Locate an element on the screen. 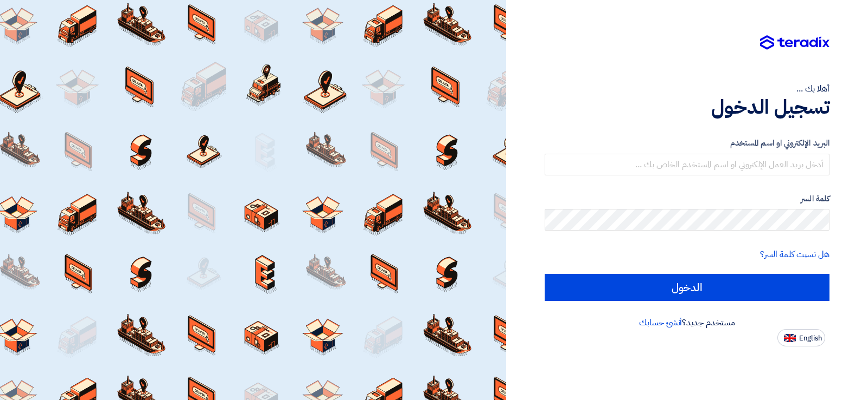 The width and height of the screenshot is (868, 400). a: أنشئ حسابك is located at coordinates (660, 323).